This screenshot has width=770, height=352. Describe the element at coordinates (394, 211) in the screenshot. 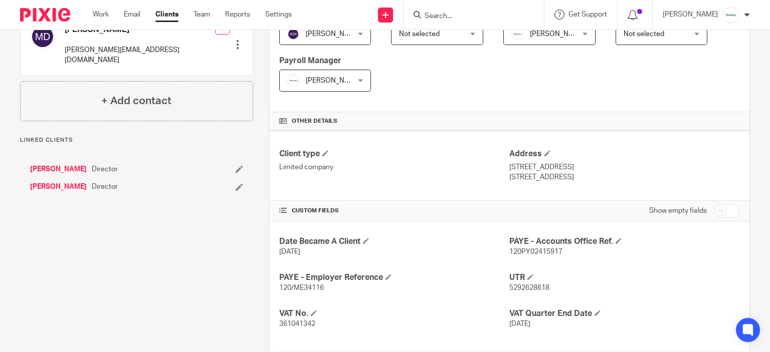

I see `h4: CUSTOM FIELDS` at that location.